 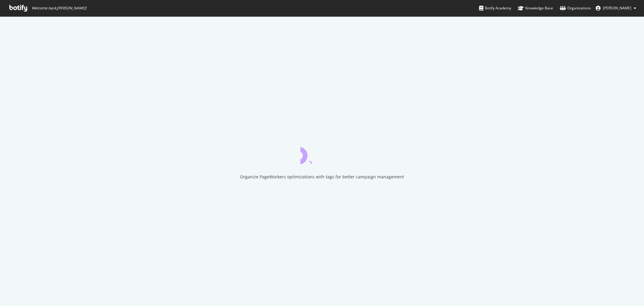 I want to click on span: Kara LoRe, so click(x=617, y=8).